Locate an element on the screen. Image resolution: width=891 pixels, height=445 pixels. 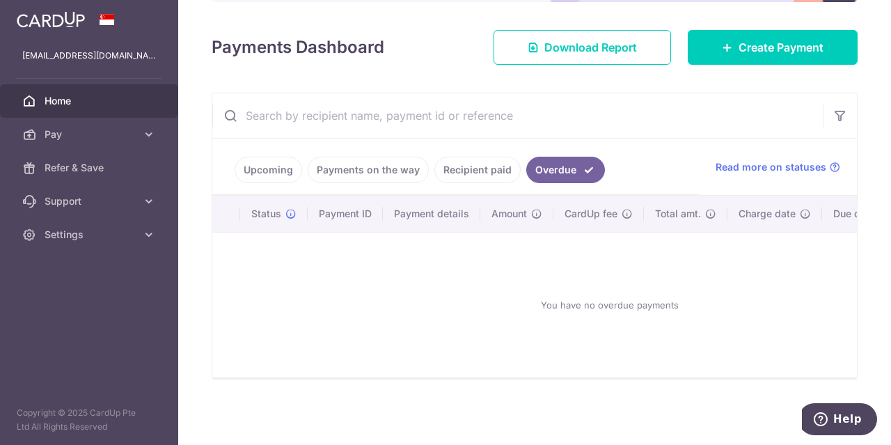
span: Help is located at coordinates (45, 16).